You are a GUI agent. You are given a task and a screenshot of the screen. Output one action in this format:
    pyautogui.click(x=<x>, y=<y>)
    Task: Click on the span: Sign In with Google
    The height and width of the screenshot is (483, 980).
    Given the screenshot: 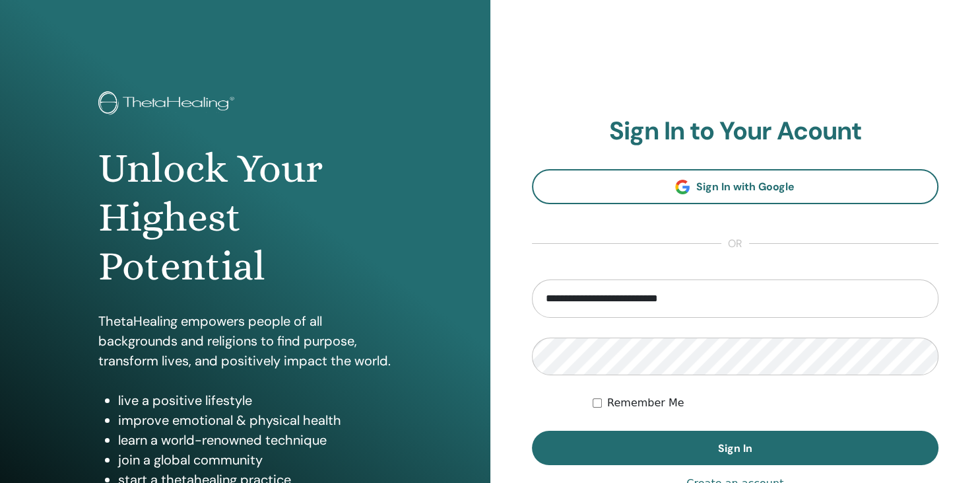 What is the action you would take?
    pyautogui.click(x=745, y=186)
    